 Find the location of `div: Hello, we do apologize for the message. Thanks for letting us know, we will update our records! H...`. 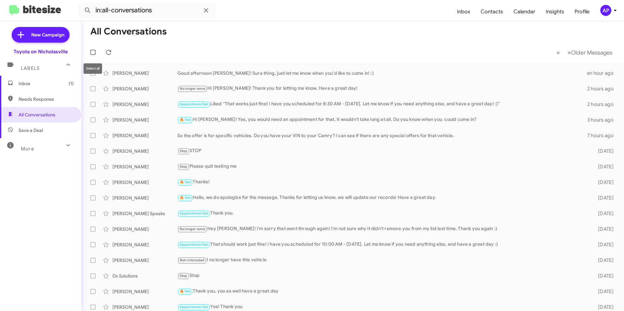

div: Hello, we do apologize for the message. Thanks for letting us know, we will update our records! H... is located at coordinates (382, 198).